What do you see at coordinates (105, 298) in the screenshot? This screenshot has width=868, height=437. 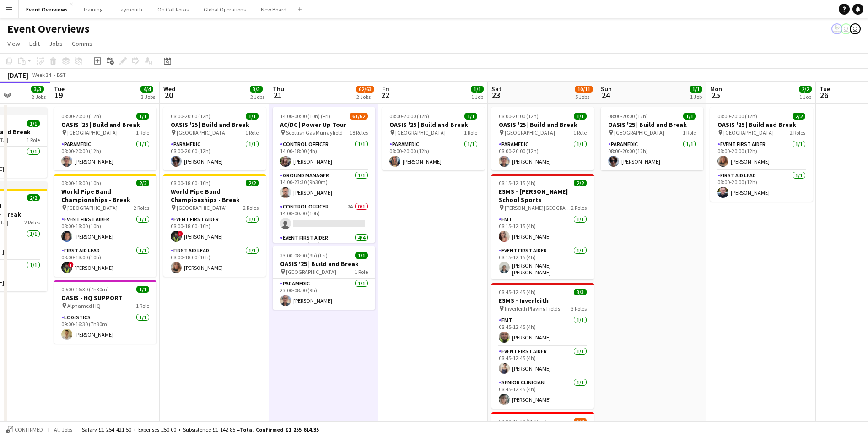 I see `h3: OASIS - HQ SUPPORT` at bounding box center [105, 298].